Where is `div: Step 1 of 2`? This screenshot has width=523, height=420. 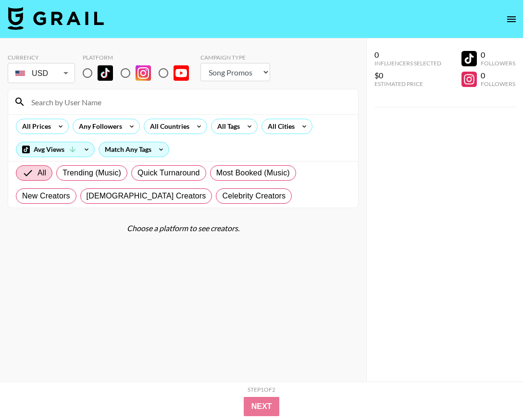
div: Step 1 of 2 is located at coordinates (262, 389).